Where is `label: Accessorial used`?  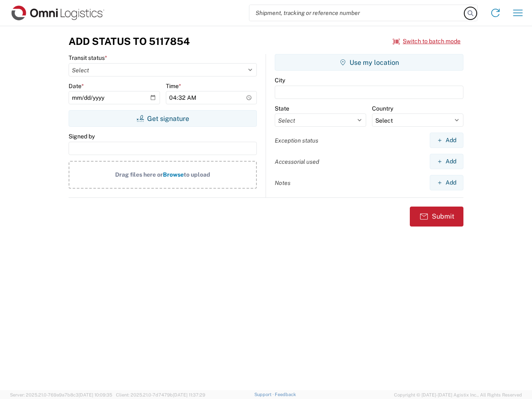 label: Accessorial used is located at coordinates (297, 162).